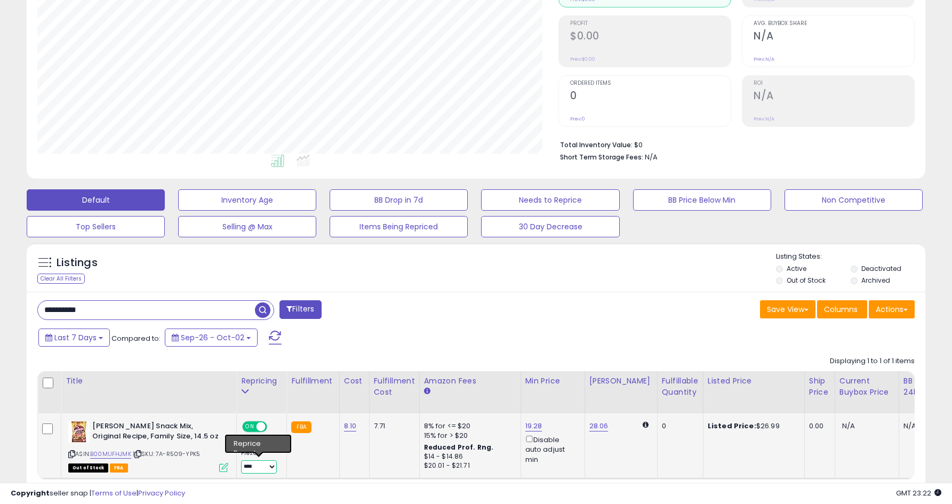  I want to click on div: Current Buybox Price, so click(867, 387).